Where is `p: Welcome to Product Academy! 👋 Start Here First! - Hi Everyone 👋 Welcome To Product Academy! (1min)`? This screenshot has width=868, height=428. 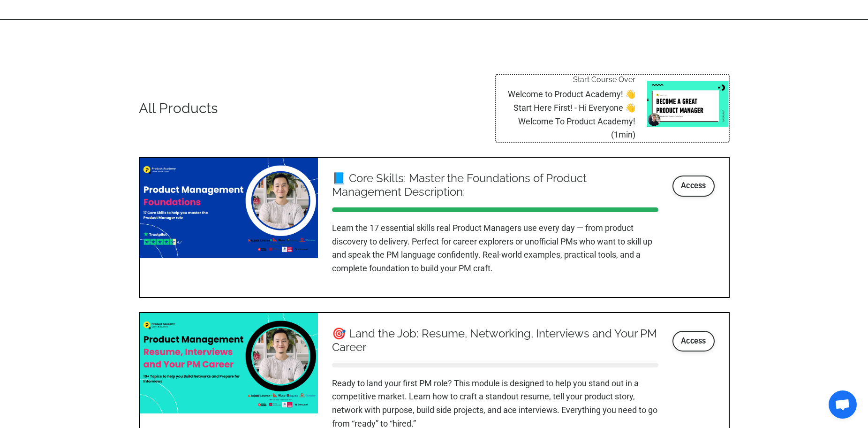 p: Welcome to Product Academy! 👋 Start Here First! - Hi Everyone 👋 Welcome To Product Academy! (1min) is located at coordinates (566, 114).